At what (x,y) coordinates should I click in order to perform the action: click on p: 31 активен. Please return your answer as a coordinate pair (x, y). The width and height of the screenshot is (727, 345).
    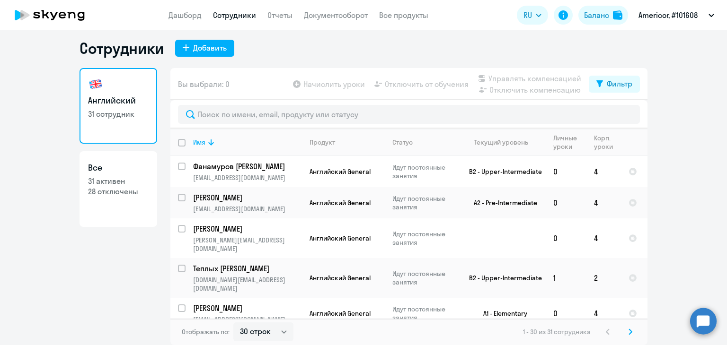
    Looking at the image, I should click on (118, 181).